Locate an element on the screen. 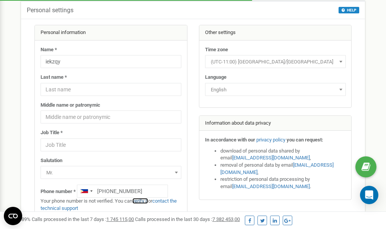 The height and width of the screenshot is (229, 386). input: +1-800-555-55-55 is located at coordinates (122, 191).